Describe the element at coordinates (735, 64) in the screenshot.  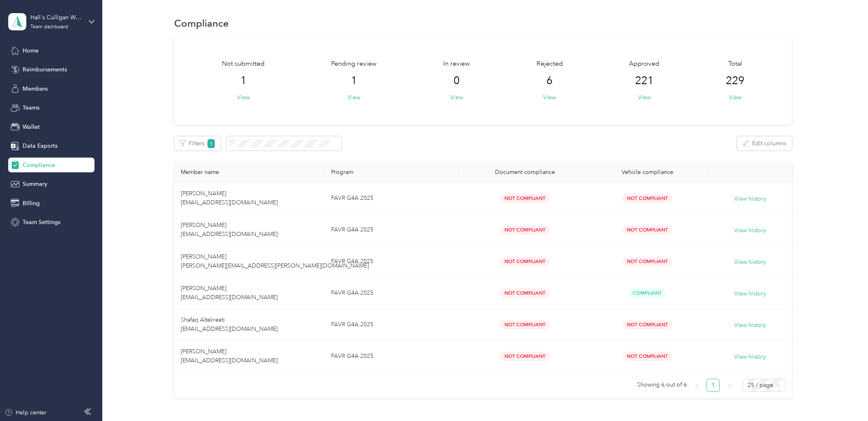
I see `span: Total` at that location.